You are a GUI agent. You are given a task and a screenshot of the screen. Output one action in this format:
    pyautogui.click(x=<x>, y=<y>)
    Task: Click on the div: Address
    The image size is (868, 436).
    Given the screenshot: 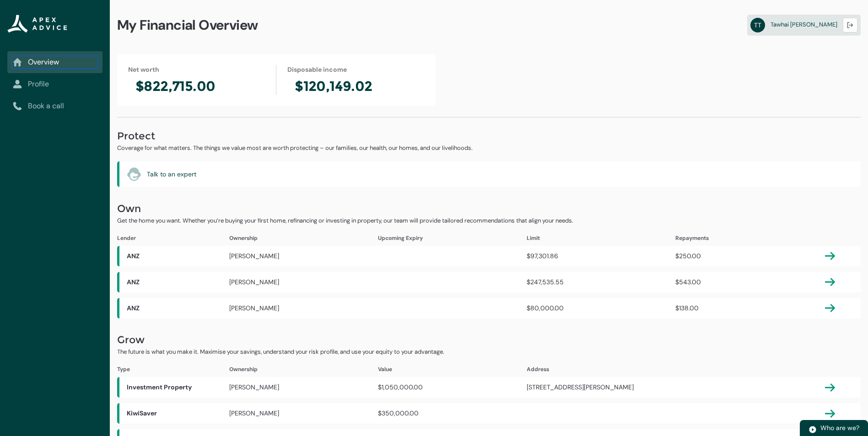 What is the action you would take?
    pyautogui.click(x=600, y=369)
    